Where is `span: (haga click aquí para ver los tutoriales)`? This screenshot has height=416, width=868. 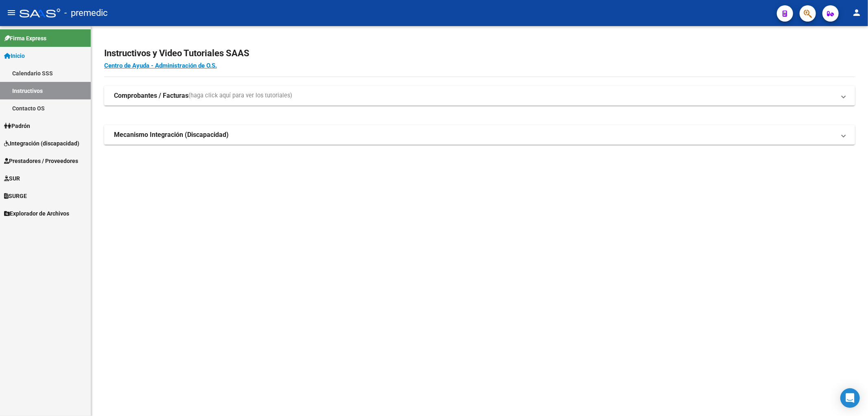
span: (haga click aquí para ver los tutoriales) is located at coordinates (240, 95).